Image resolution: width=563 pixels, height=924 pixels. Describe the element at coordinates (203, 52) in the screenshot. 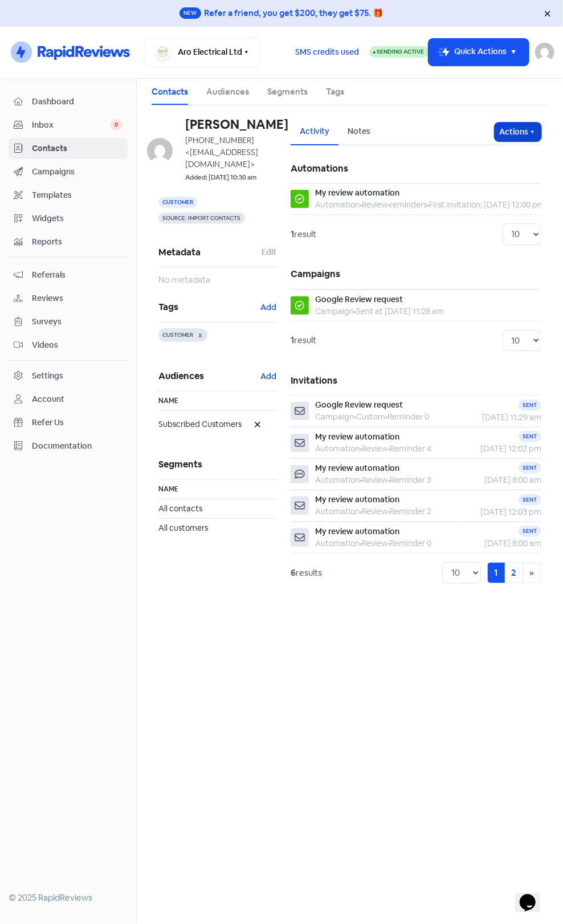

I see `button: Aro Electrical Ltd` at that location.